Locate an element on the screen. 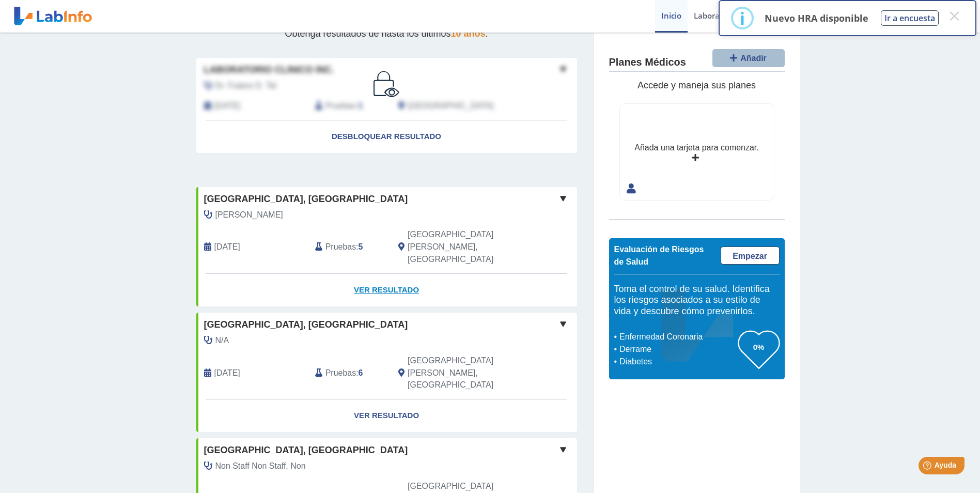  h4: Planes Médicos is located at coordinates (647, 62).